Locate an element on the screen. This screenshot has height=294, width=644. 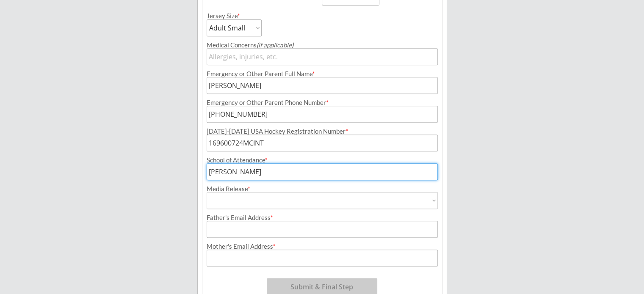
div: School of Attendance is located at coordinates (322, 160).